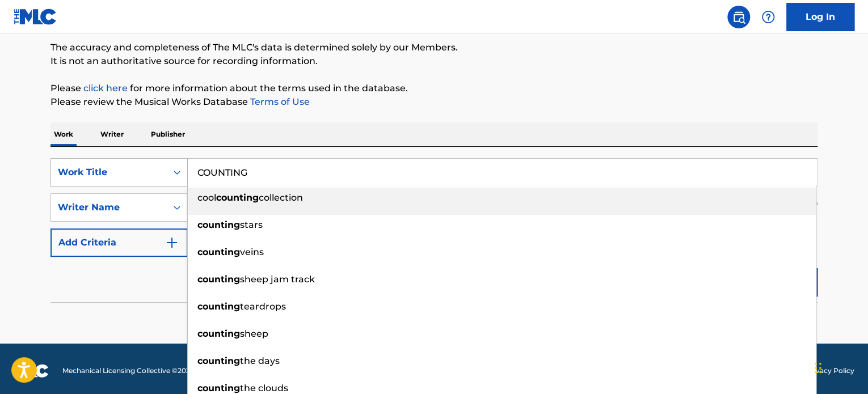 The height and width of the screenshot is (394, 868). Describe the element at coordinates (254, 334) in the screenshot. I see `span: sheep` at that location.